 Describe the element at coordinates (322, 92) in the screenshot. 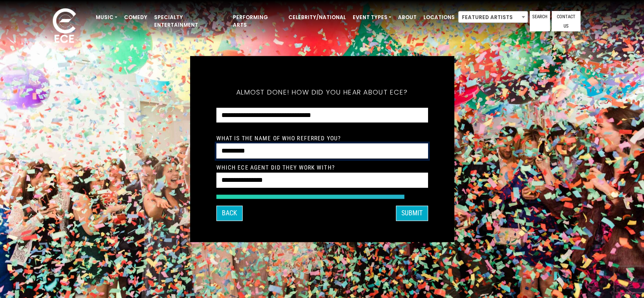

I see `h5: Almost done! How did you hear about ECE?` at that location.